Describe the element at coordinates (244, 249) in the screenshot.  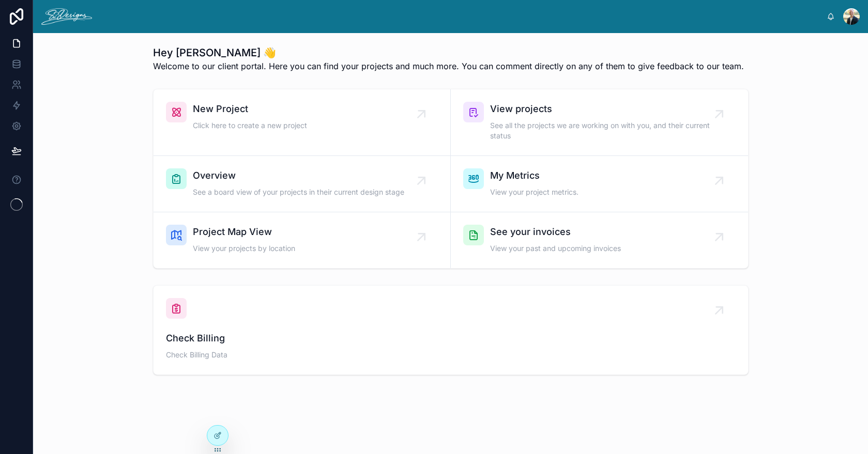
I see `span: View your projects by location` at that location.